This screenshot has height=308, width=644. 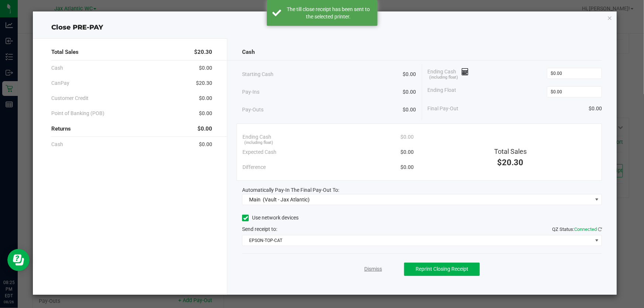 I want to click on span: Reprint Closing Receipt, so click(x=442, y=269).